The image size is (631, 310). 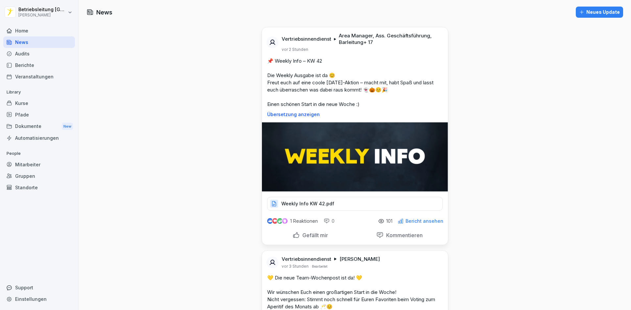 I want to click on img: celebrate, so click(x=280, y=221).